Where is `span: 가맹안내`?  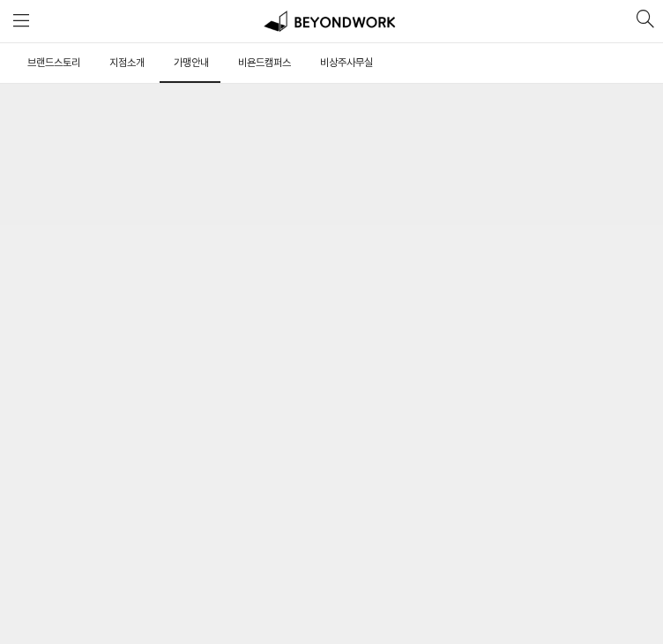
span: 가맹안내 is located at coordinates (192, 63).